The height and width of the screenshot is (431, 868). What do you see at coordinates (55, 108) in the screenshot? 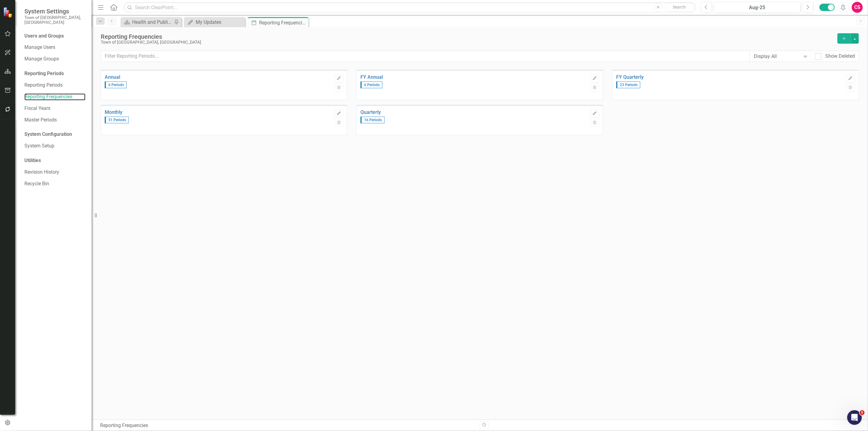
I see `a: Fiscal Years` at bounding box center [55, 108].